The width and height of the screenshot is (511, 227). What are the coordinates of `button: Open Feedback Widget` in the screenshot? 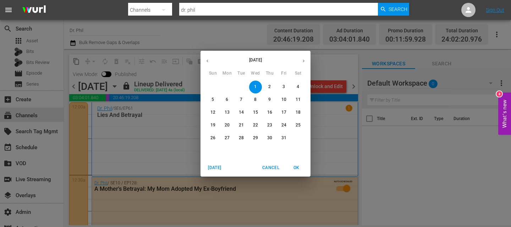 It's located at (504, 113).